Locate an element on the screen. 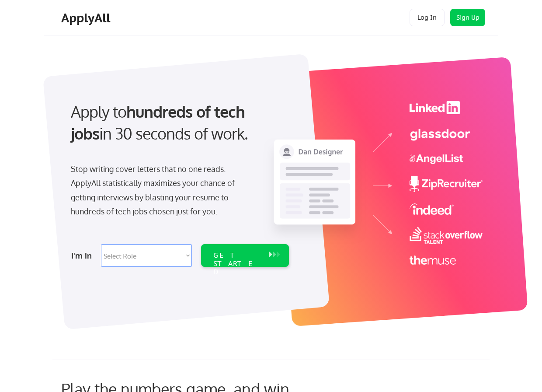  button: Log In is located at coordinates (426, 17).